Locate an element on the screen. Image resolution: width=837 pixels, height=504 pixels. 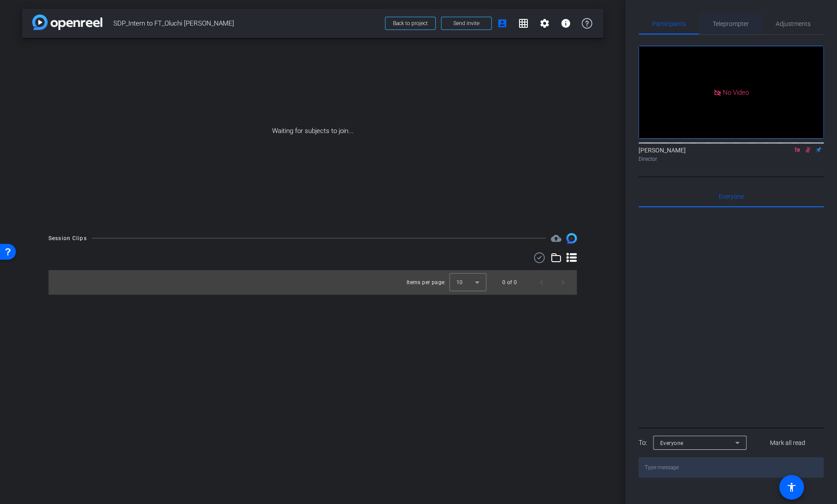
mat-icon: settings is located at coordinates (544, 23).